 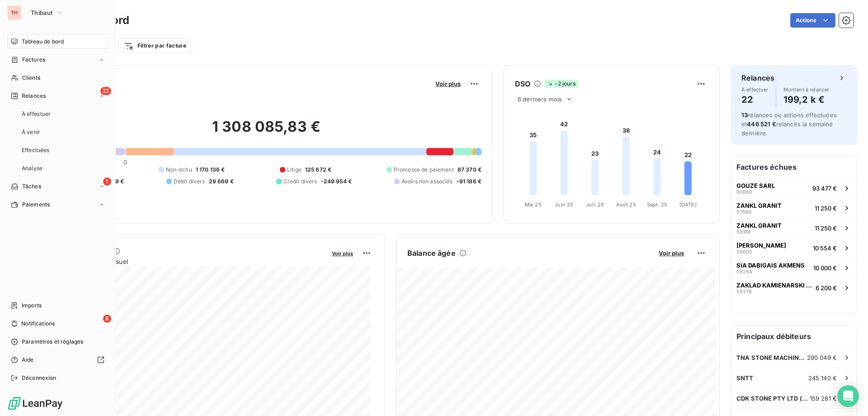 What do you see at coordinates (772, 357) in the screenshot?
I see `span: TNA STONE MACHINERY INC.` at bounding box center [772, 357].